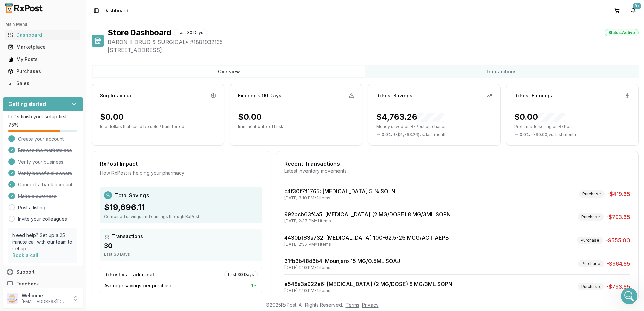 This screenshot has width=644, height=311. I want to click on span: -$419.65, so click(619, 194).